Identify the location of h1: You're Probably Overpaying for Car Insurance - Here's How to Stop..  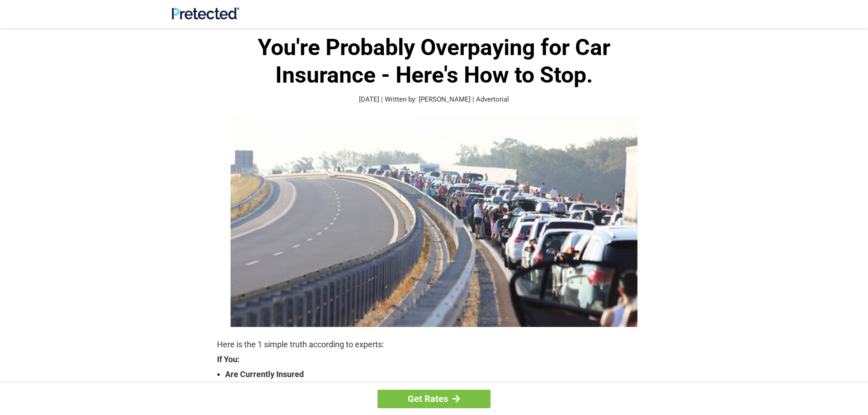
(434, 61).